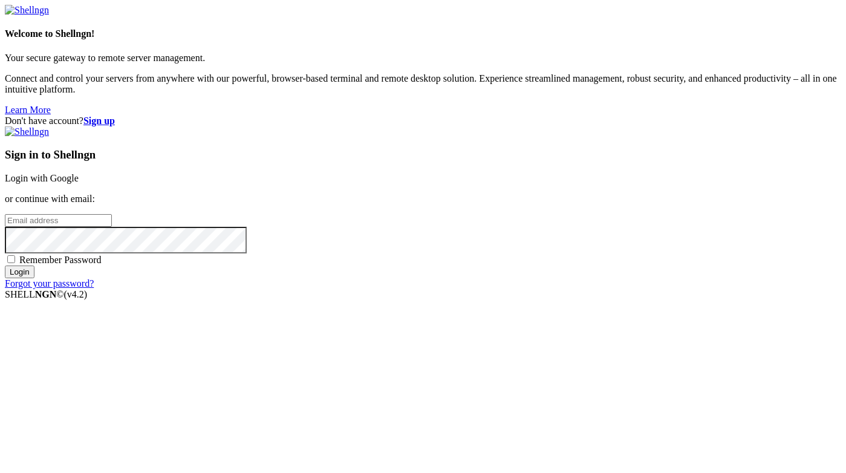  What do you see at coordinates (42, 178) in the screenshot?
I see `a: Login with Google` at bounding box center [42, 178].